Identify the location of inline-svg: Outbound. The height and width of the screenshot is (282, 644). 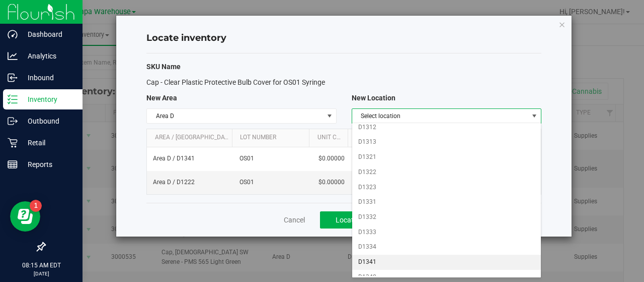
(13, 121).